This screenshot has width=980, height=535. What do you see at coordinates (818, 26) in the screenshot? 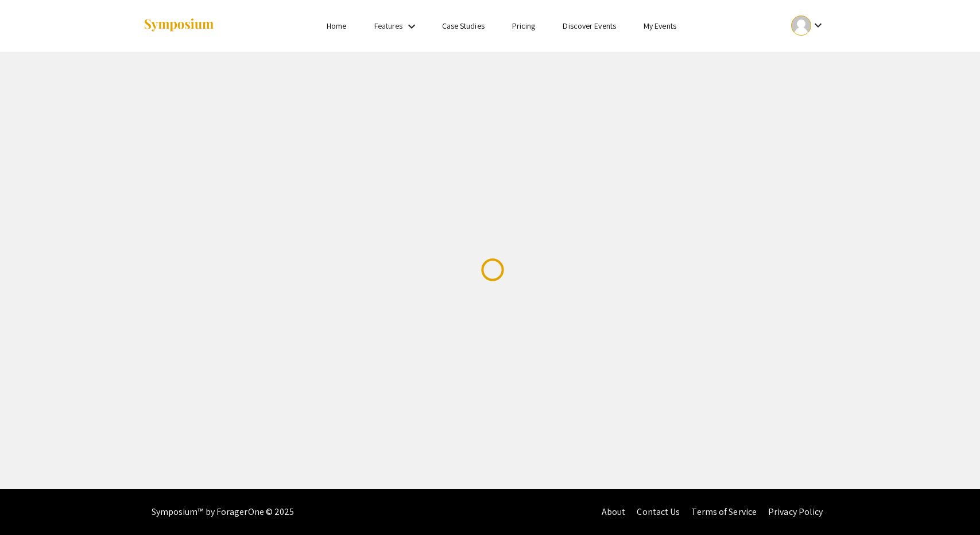
I see `mat-icon: Expand account dropdown` at bounding box center [818, 26].